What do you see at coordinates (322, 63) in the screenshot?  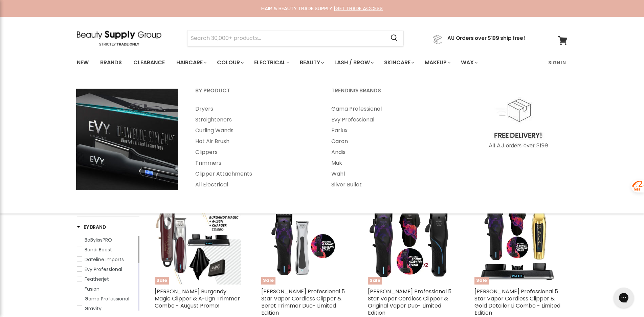 I see `nav: Main` at bounding box center [322, 63].